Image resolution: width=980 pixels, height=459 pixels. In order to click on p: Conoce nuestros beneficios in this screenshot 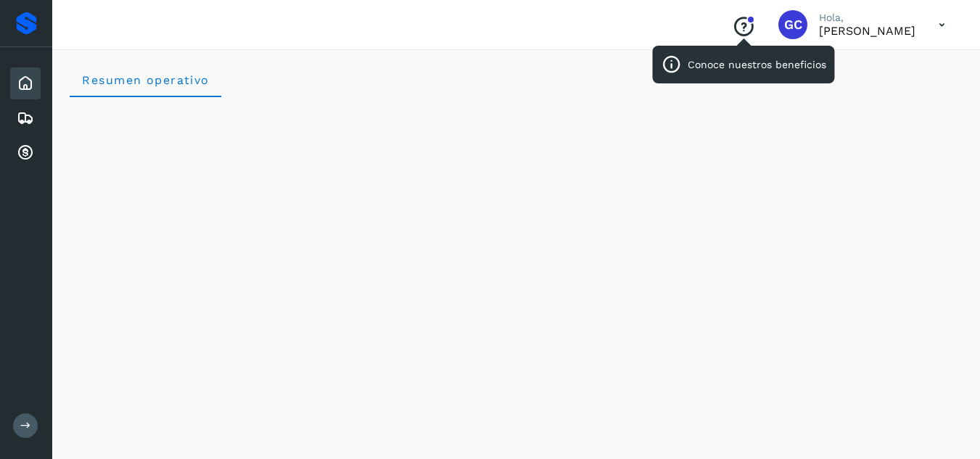, I will do `click(757, 65)`.